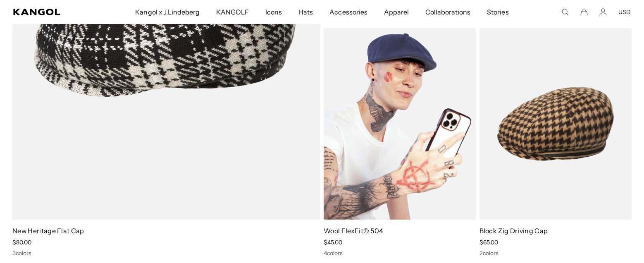 Image resolution: width=644 pixels, height=263 pixels. Describe the element at coordinates (333, 243) in the screenshot. I see `span: $45.00` at that location.